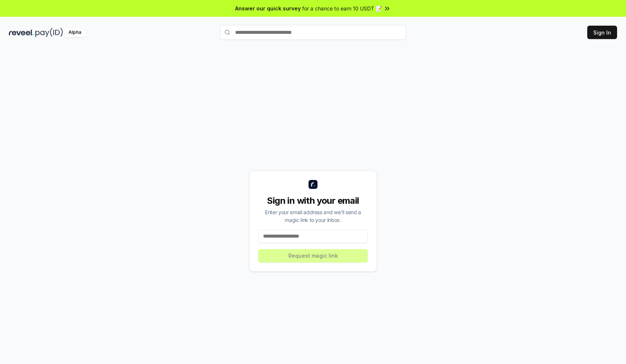 Image resolution: width=626 pixels, height=364 pixels. Describe the element at coordinates (602, 32) in the screenshot. I see `button: Sign In` at that location.